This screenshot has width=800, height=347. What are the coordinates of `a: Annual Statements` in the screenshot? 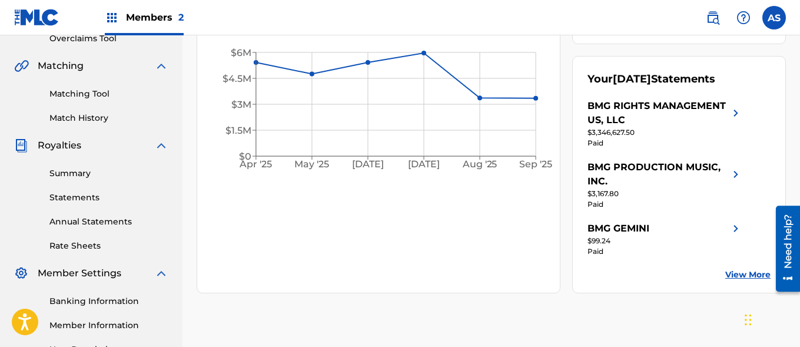 It's located at (109, 221).